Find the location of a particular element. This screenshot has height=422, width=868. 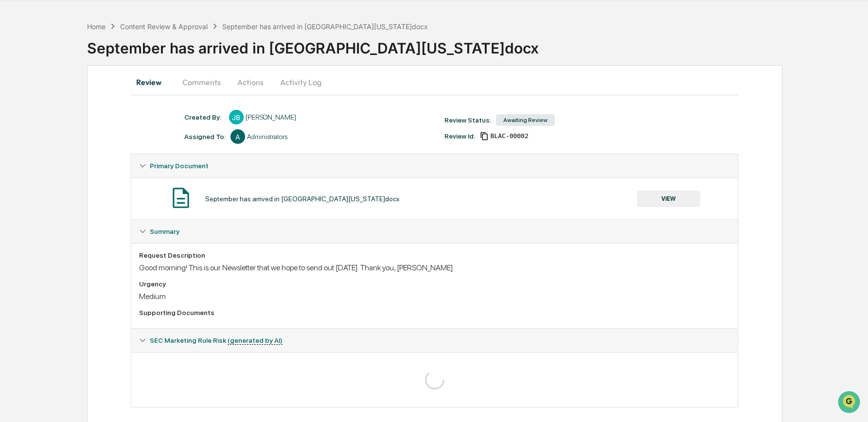

button: Open customer support is located at coordinates (12, 12).